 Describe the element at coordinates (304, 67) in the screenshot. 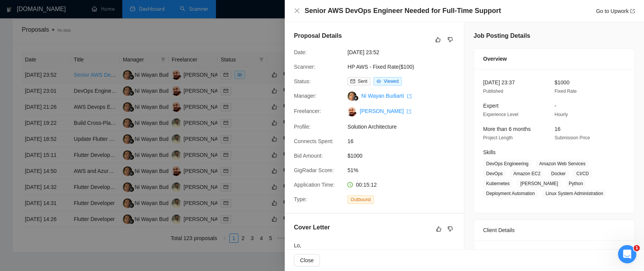

I see `span: Scanner:` at that location.